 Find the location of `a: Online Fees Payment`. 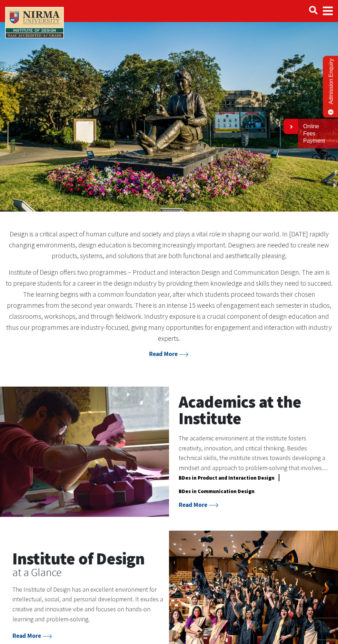

a: Online Fees Payment is located at coordinates (318, 134).